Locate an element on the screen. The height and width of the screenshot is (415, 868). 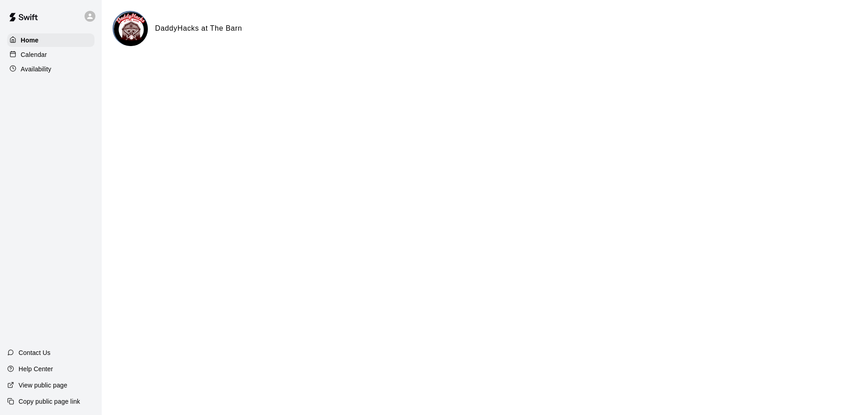
a: Home is located at coordinates (51, 40).